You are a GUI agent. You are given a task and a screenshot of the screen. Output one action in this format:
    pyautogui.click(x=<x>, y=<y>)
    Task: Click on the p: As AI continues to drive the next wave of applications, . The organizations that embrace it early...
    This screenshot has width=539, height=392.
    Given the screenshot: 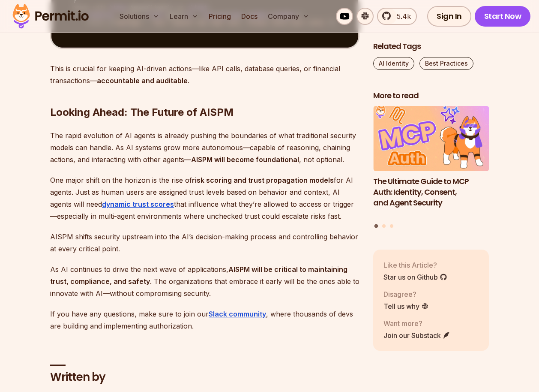 What is the action you would take?
    pyautogui.click(x=205, y=281)
    